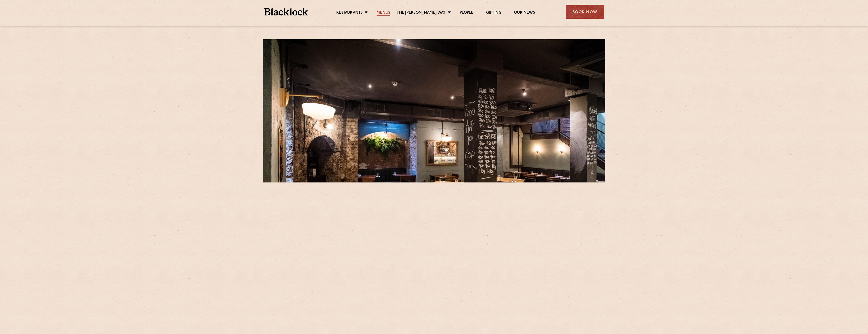 This screenshot has height=334, width=868. Describe the element at coordinates (524, 14) in the screenshot. I see `a: Our News` at that location.